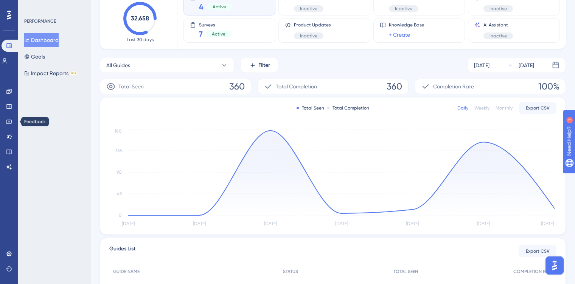  What do you see at coordinates (126, 272) in the screenshot?
I see `span: GUIDE NAME` at bounding box center [126, 272].